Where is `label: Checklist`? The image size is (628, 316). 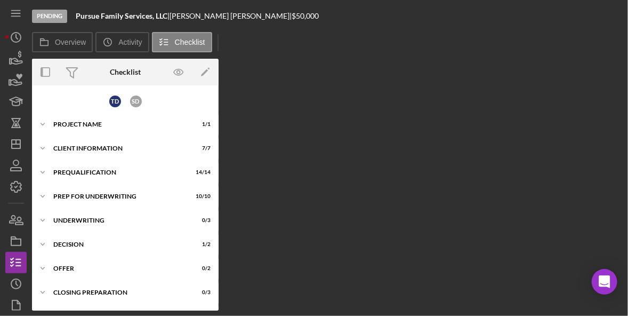
label: Checklist is located at coordinates (190, 42).